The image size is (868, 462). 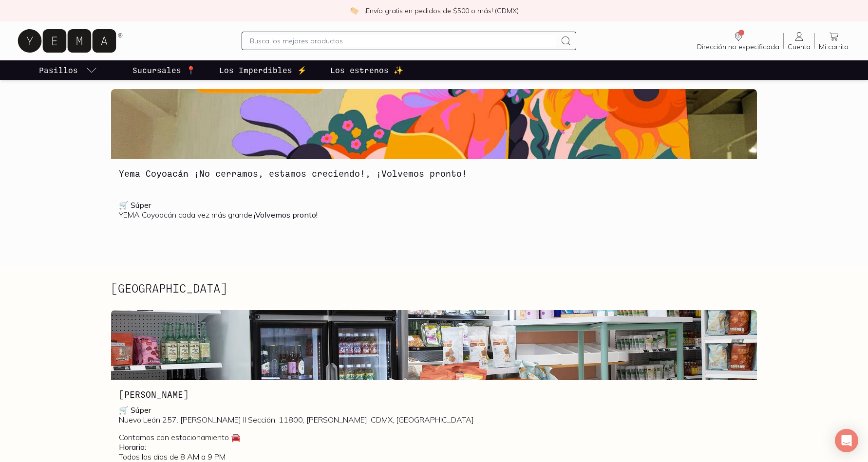 I want to click on a: Sucursales 📍, so click(x=164, y=70).